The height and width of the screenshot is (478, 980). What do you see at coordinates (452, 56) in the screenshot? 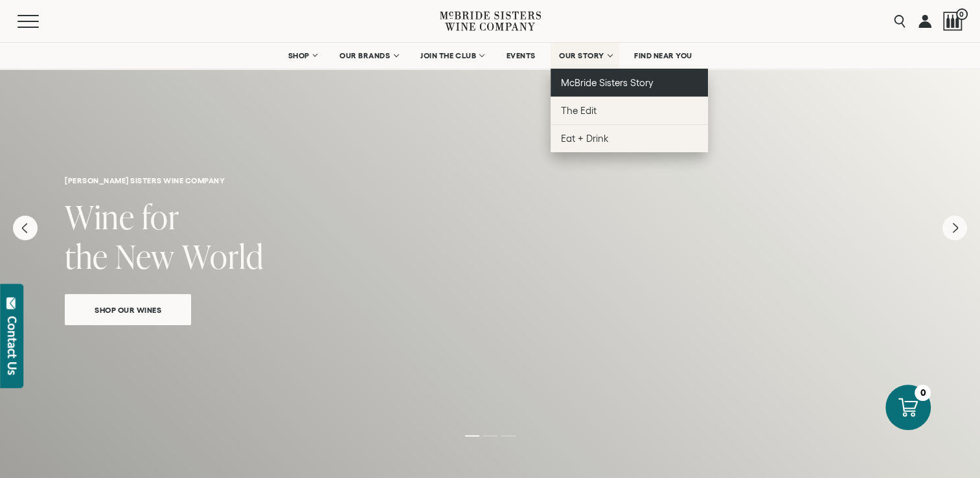
I see `a: JOIN THE CLUB` at bounding box center [452, 56].